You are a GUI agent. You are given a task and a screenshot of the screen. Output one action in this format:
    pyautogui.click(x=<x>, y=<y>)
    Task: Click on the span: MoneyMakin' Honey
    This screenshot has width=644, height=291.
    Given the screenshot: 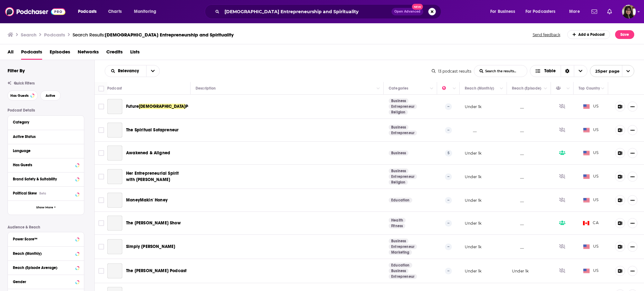 What is the action you would take?
    pyautogui.click(x=147, y=200)
    